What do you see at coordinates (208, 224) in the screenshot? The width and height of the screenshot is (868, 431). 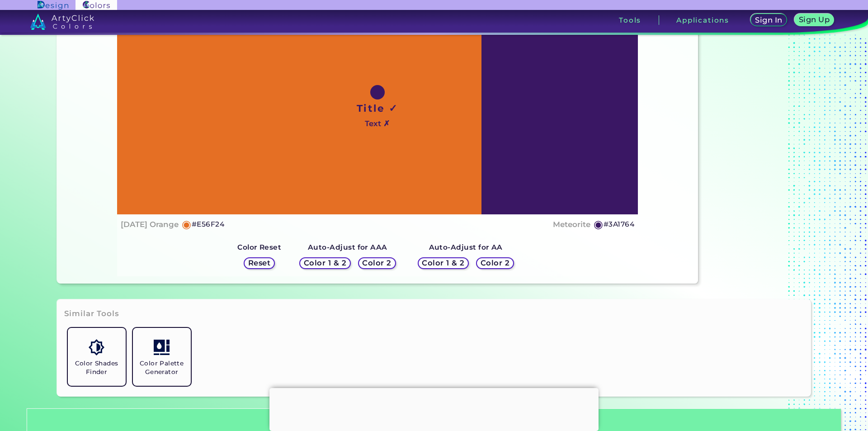 I see `h5: #E56F24` at bounding box center [208, 224].